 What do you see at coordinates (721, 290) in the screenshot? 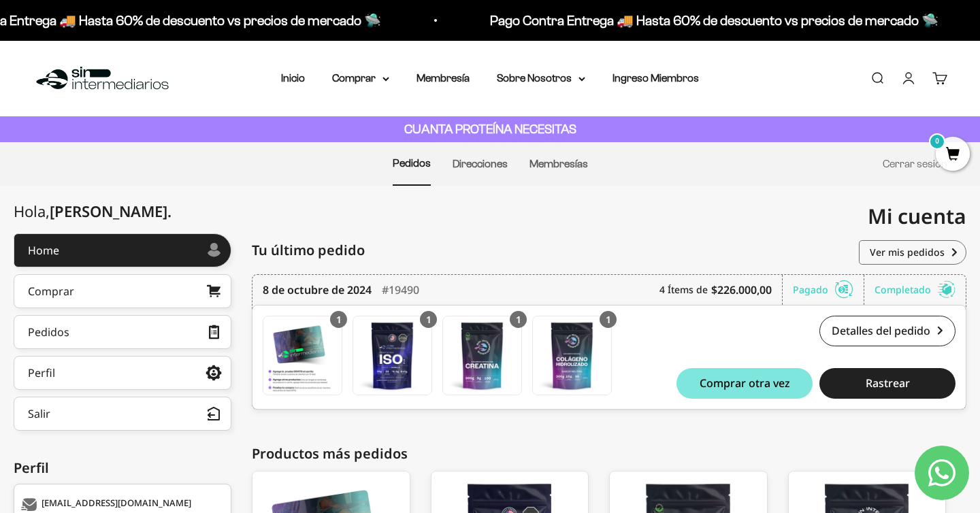
I see `div: 4 Ítems de` at bounding box center [721, 290].